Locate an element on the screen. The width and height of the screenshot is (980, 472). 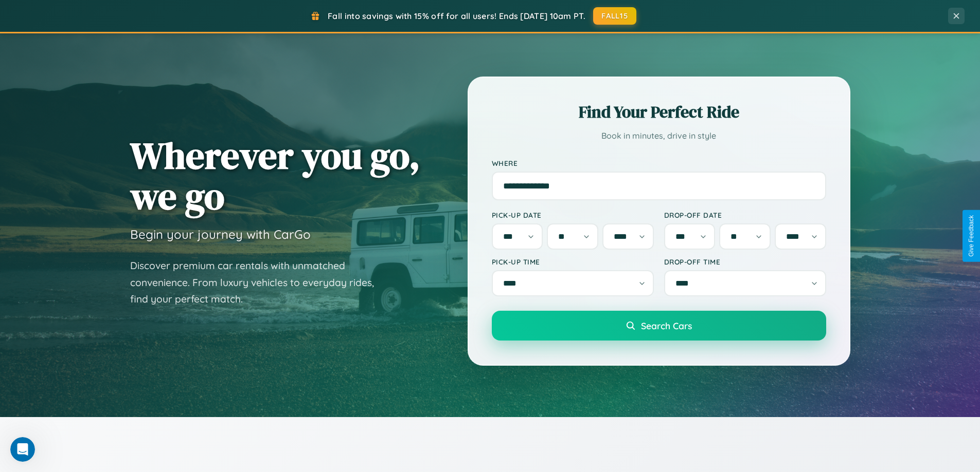
div: Give Feedback is located at coordinates (971, 236).